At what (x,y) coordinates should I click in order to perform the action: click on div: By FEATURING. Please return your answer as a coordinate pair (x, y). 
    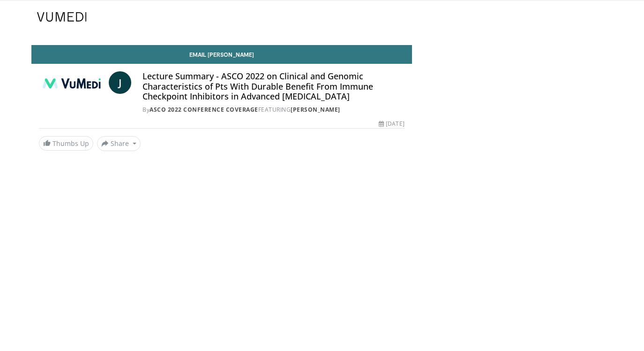
    Looking at the image, I should click on (274, 110).